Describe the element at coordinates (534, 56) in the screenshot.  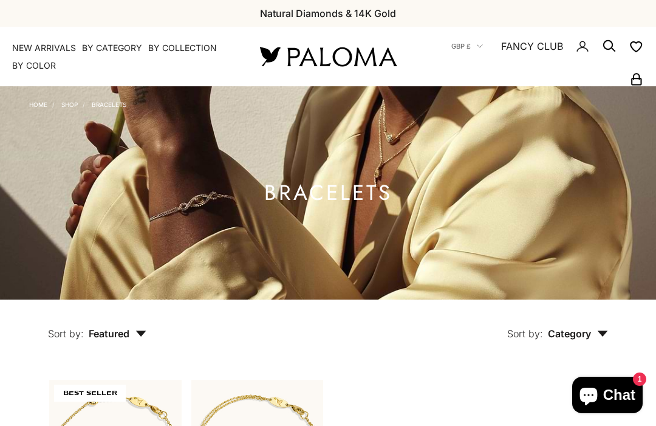
I see `nav: Secondary navigation` at that location.